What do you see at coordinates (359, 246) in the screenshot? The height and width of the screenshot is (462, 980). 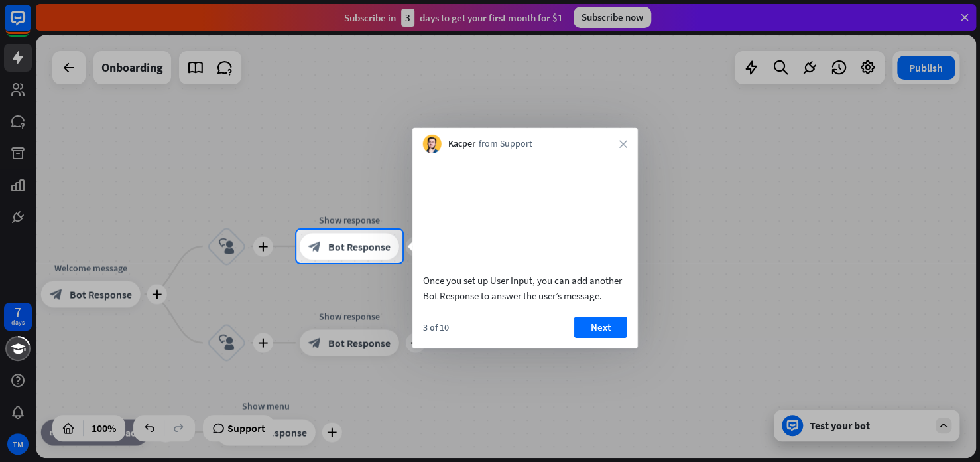 I see `span: Bot Response` at bounding box center [359, 246].